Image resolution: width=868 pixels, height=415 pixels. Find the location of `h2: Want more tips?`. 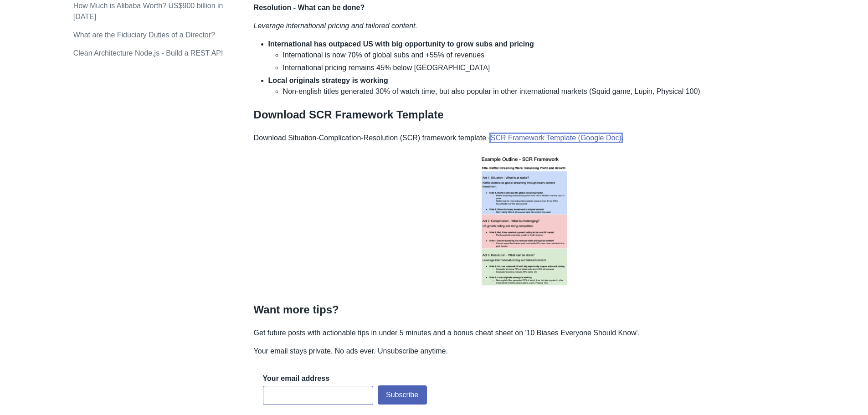

h2: Want more tips? is located at coordinates (525, 312).